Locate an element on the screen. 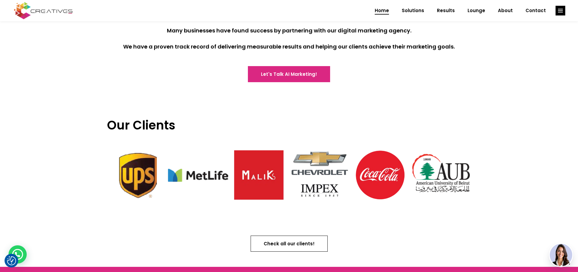 The image size is (578, 272). a: Lounge is located at coordinates (477, 11).